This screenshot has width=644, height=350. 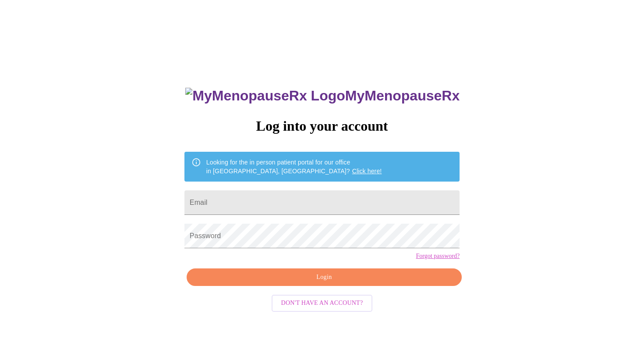 I want to click on h3: Log into your account, so click(x=322, y=126).